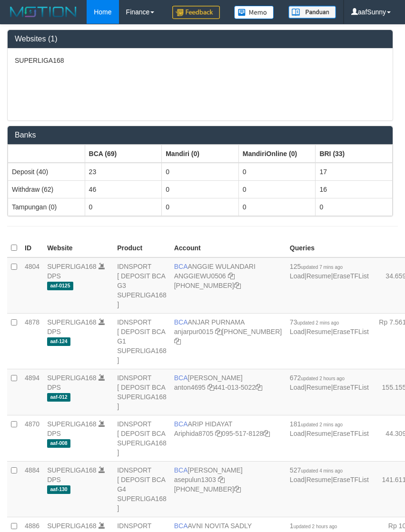 This screenshot has width=405, height=532. Describe the element at coordinates (59, 341) in the screenshot. I see `span: aaf-124` at that location.